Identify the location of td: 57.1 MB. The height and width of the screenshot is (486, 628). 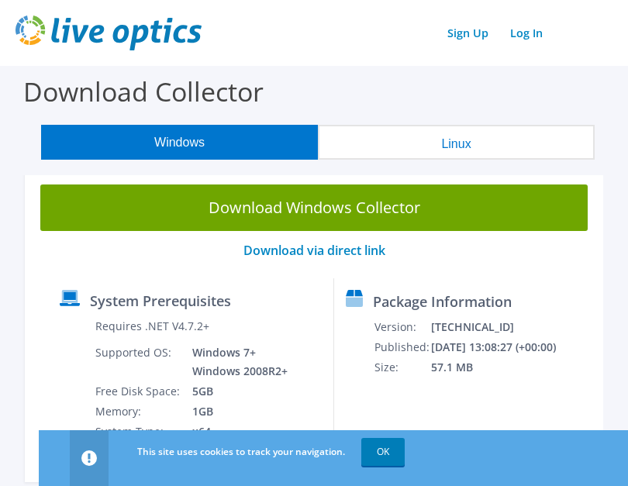
(493, 368).